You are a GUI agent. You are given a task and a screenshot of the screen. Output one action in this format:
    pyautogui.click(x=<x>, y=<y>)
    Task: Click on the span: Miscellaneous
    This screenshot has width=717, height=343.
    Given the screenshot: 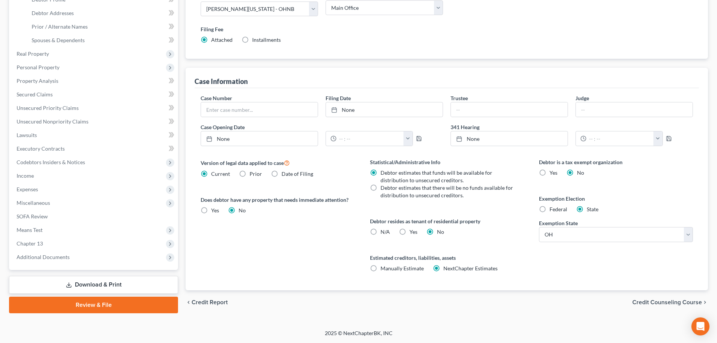 What is the action you would take?
    pyautogui.click(x=33, y=202)
    